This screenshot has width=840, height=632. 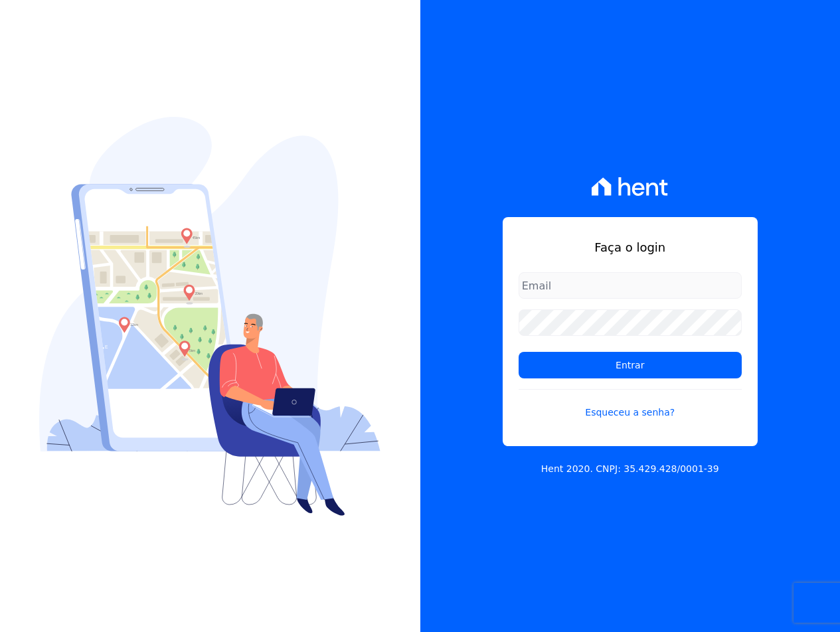 I want to click on p: Hent 2020. CNPJ: 35.429.428/0001-39, so click(x=630, y=469).